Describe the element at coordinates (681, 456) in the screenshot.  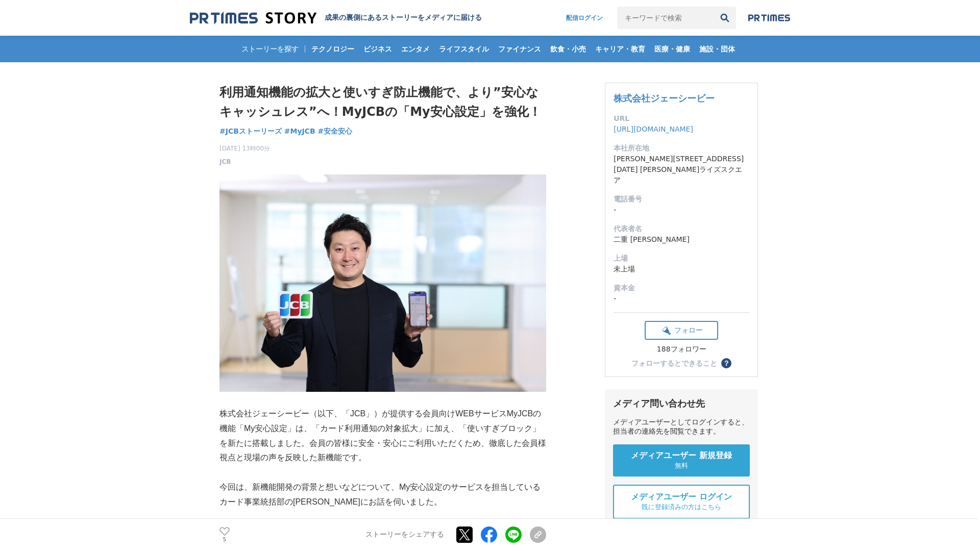
I see `span: メディアユーザー 新規登録` at that location.